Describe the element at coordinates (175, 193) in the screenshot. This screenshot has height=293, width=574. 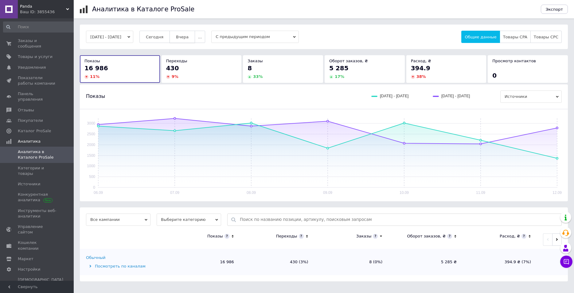
I see `text: 07.09` at that location.